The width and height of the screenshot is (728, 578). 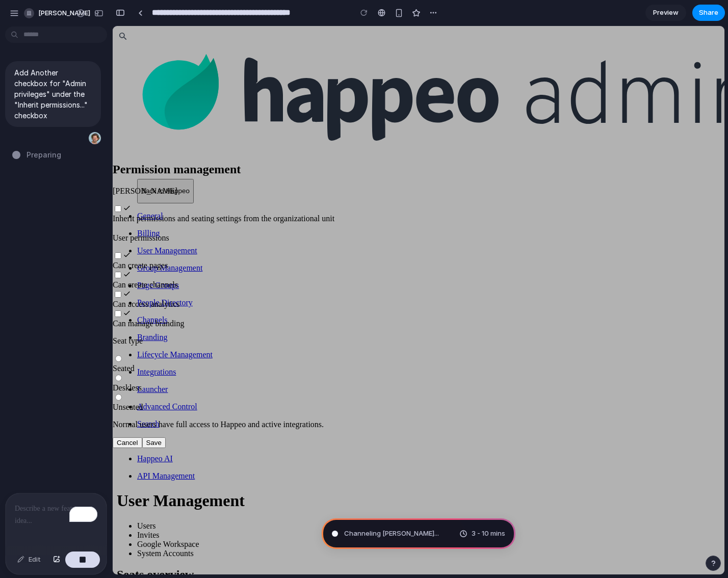 I want to click on div: To enrich screen reader interactions, please activate Accessibility in Grammarly extension settings, so click(x=56, y=520).